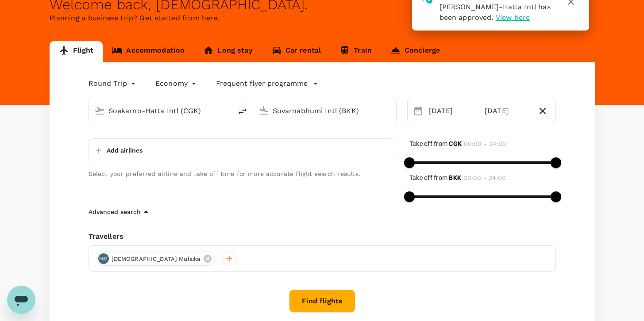  Describe the element at coordinates (322, 18) in the screenshot. I see `p: Planning a business trip? Get started from here.` at that location.